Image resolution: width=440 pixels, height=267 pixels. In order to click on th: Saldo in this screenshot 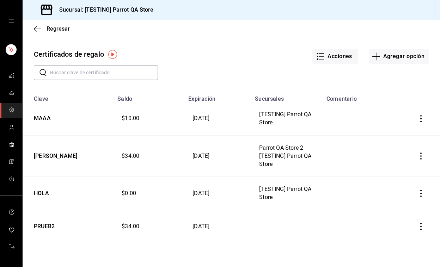, I will do `click(148, 97)`.